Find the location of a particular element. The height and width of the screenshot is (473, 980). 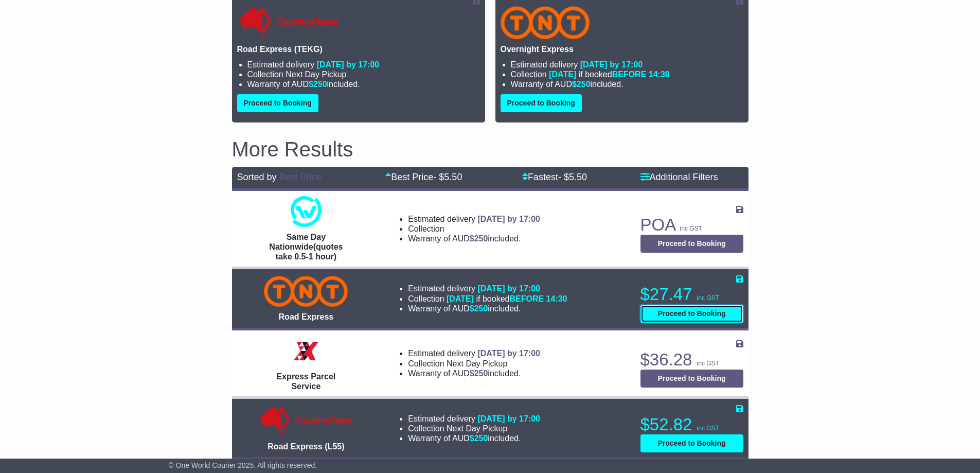

p: Road Express (TEKG) is located at coordinates (359, 49).